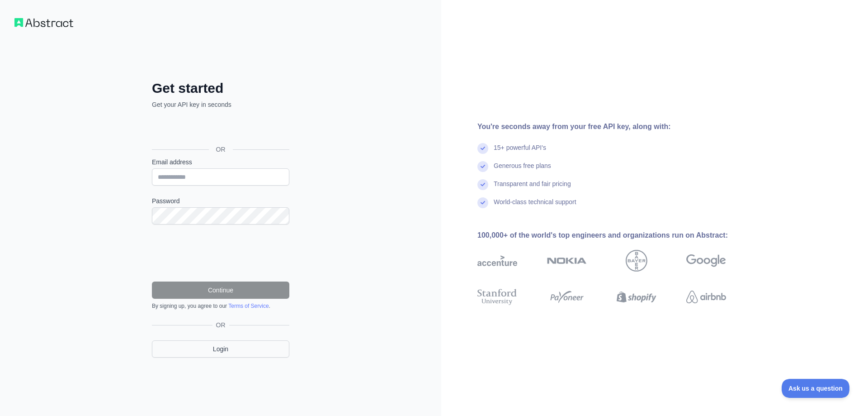 Image resolution: width=868 pixels, height=416 pixels. I want to click on img: bayer, so click(637, 261).